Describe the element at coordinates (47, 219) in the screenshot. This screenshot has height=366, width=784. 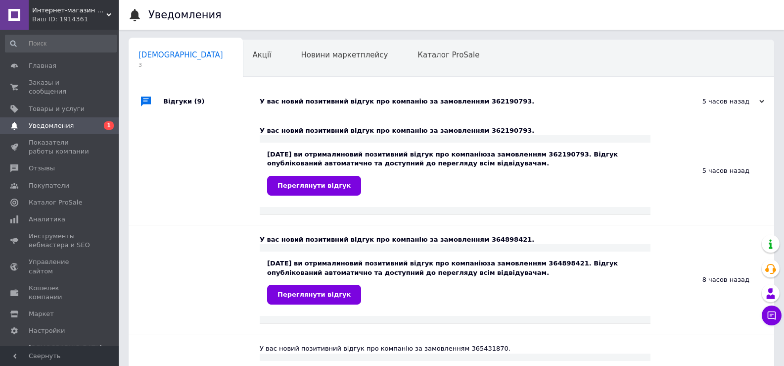
I see `span: Аналитика` at that location.